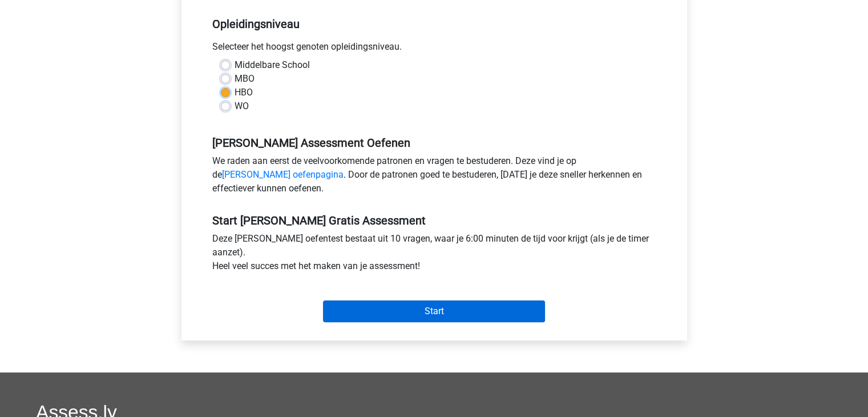 The width and height of the screenshot is (868, 417). What do you see at coordinates (241, 106) in the screenshot?
I see `label: WO` at bounding box center [241, 106].